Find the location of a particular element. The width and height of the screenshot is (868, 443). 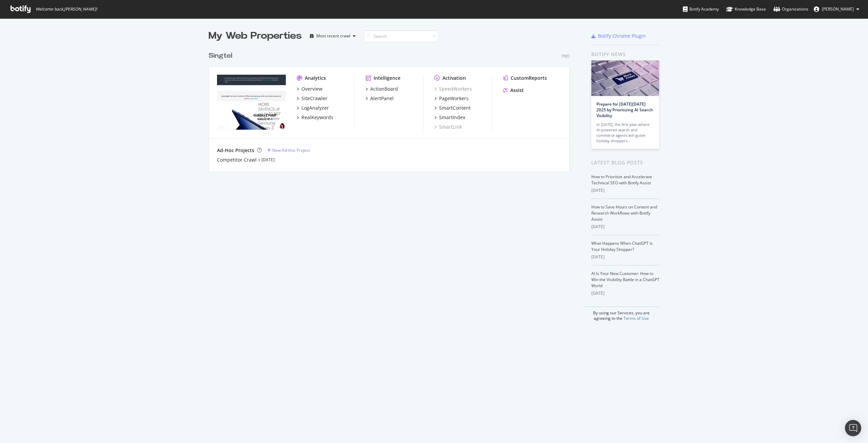

a: New Ad-Hoc Project is located at coordinates (288, 150).